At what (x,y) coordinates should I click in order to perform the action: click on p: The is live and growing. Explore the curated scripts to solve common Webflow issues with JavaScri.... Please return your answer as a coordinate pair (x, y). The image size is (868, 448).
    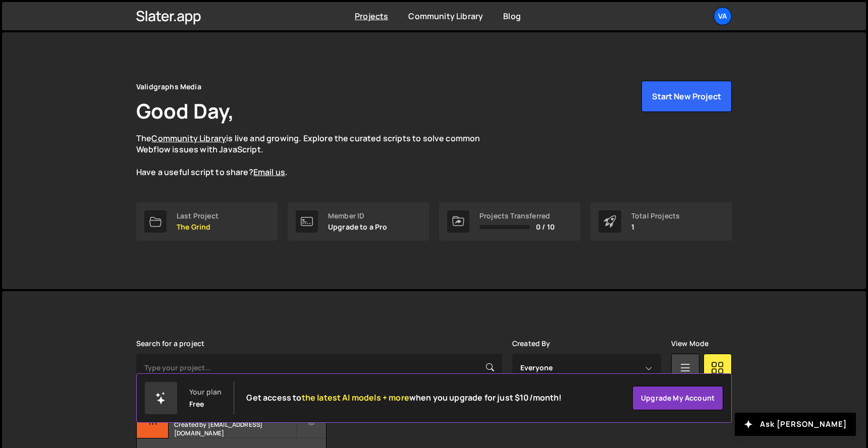
    Looking at the image, I should click on (318, 155).